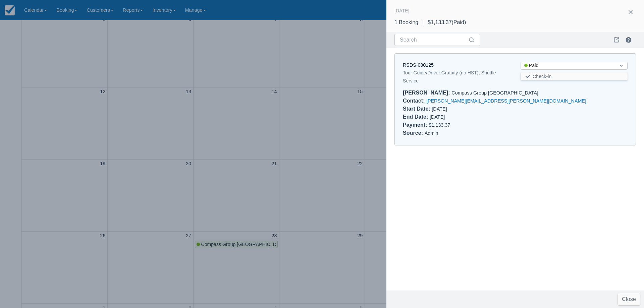 The image size is (644, 308). I want to click on div: Admin, so click(515, 133).